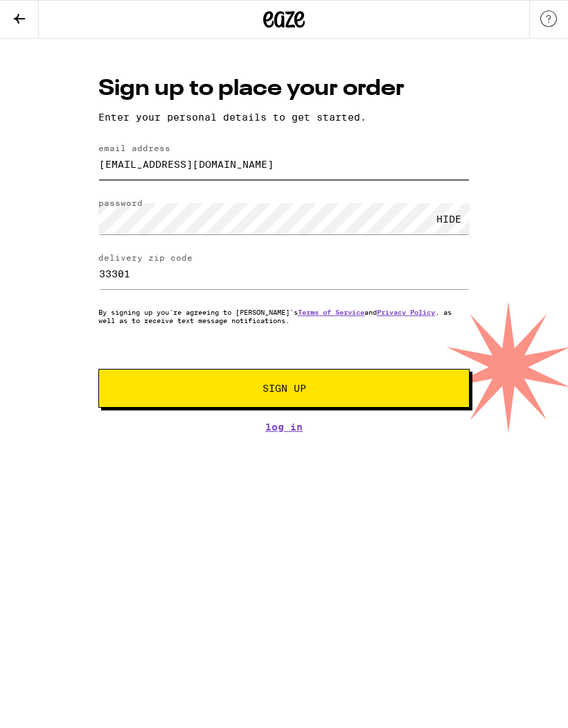 The width and height of the screenshot is (568, 728). Describe the element at coordinates (284, 89) in the screenshot. I see `h1: Sign up to place your order` at that location.